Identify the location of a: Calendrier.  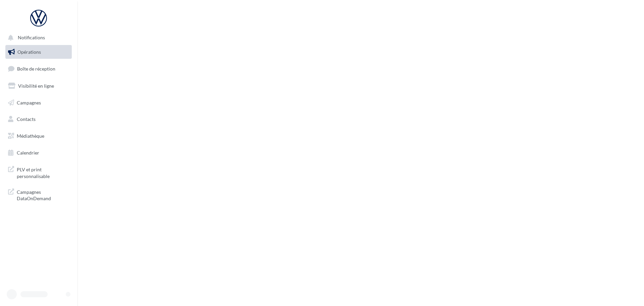
(38, 153).